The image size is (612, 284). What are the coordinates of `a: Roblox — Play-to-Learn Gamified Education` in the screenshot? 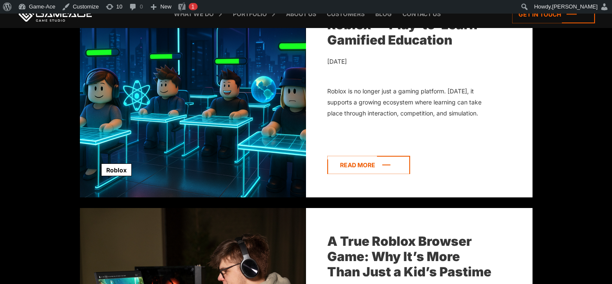 It's located at (402, 32).